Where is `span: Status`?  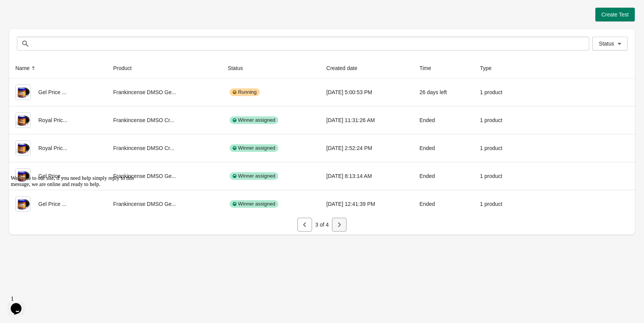
span: Status is located at coordinates (606, 43).